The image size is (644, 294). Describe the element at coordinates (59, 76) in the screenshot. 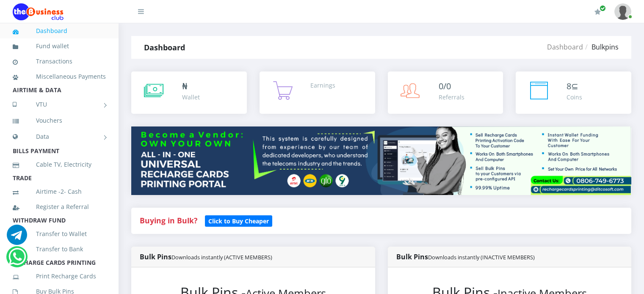

I see `a: Miscellaneous Payments` at that location.